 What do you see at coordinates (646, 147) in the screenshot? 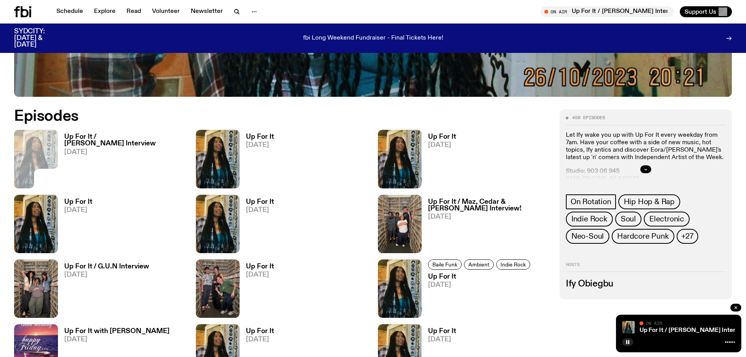
I see `p: Let Ify wake you up with Up For It every weekday from 7am. Have your coffee with a side of new mu...` at bounding box center [646, 147].